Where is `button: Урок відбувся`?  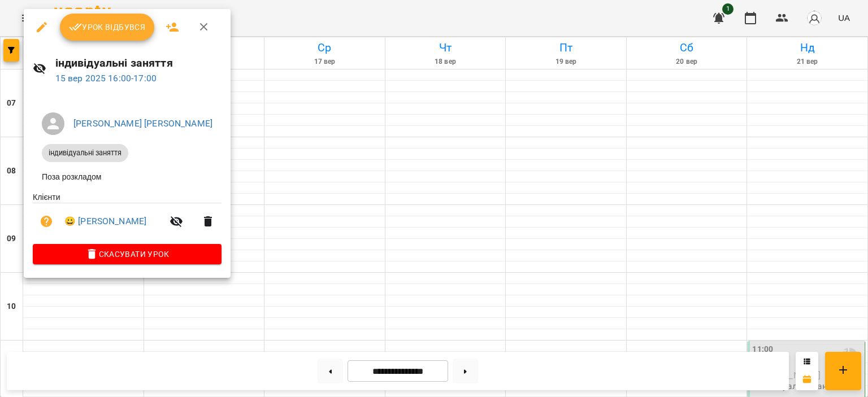
button: Урок відбувся is located at coordinates (108, 27).